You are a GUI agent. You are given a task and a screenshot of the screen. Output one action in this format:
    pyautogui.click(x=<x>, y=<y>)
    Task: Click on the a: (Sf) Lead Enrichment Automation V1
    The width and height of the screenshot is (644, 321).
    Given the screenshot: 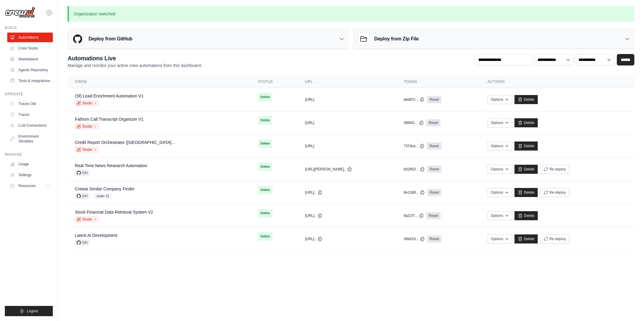 What is the action you would take?
    pyautogui.click(x=109, y=96)
    